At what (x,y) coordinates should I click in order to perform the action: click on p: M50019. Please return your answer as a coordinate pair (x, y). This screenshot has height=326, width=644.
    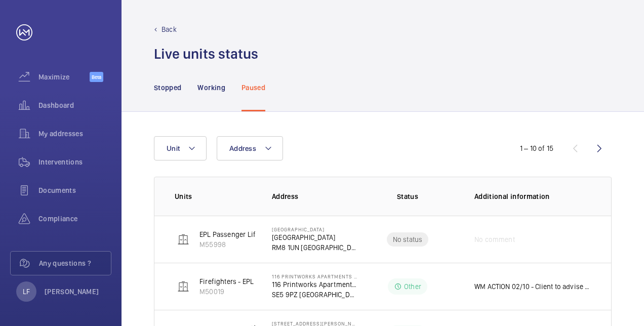
    Looking at the image, I should click on (250, 292).